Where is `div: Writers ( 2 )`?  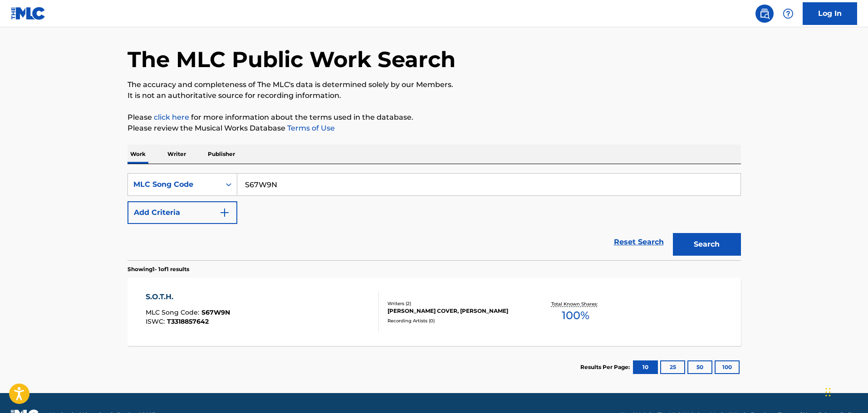 div: Writers ( 2 ) is located at coordinates (456, 303).